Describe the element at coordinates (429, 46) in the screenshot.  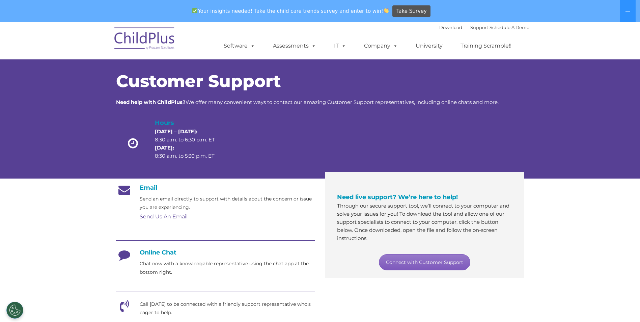
I see `a: University` at that location.